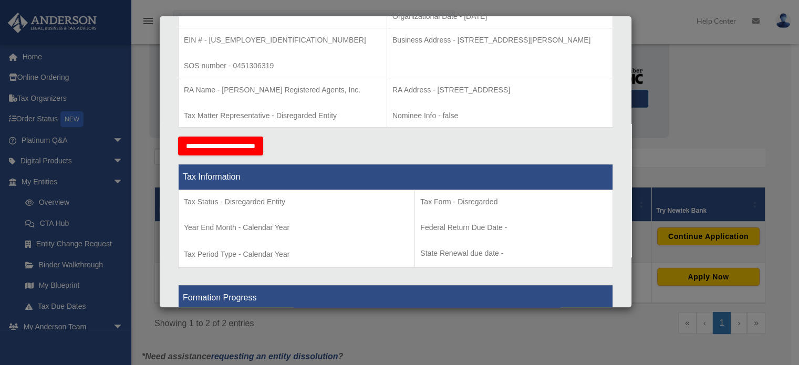 The height and width of the screenshot is (365, 799). What do you see at coordinates (514, 202) in the screenshot?
I see `p: Tax Form - Disregarded` at bounding box center [514, 202].